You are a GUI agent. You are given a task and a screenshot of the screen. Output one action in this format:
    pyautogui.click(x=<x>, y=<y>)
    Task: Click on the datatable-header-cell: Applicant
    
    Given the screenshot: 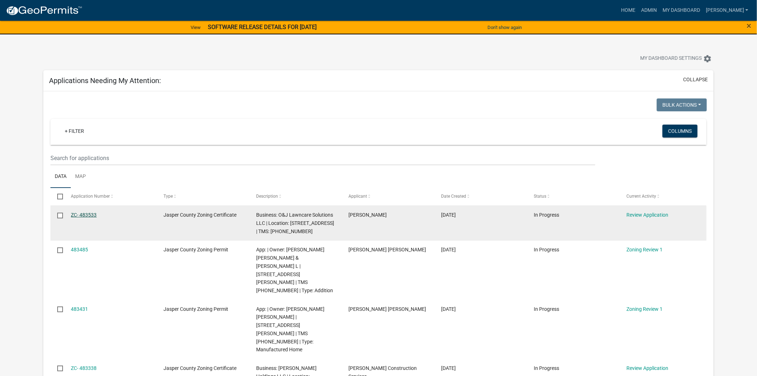 What is the action you would take?
    pyautogui.click(x=388, y=196)
    